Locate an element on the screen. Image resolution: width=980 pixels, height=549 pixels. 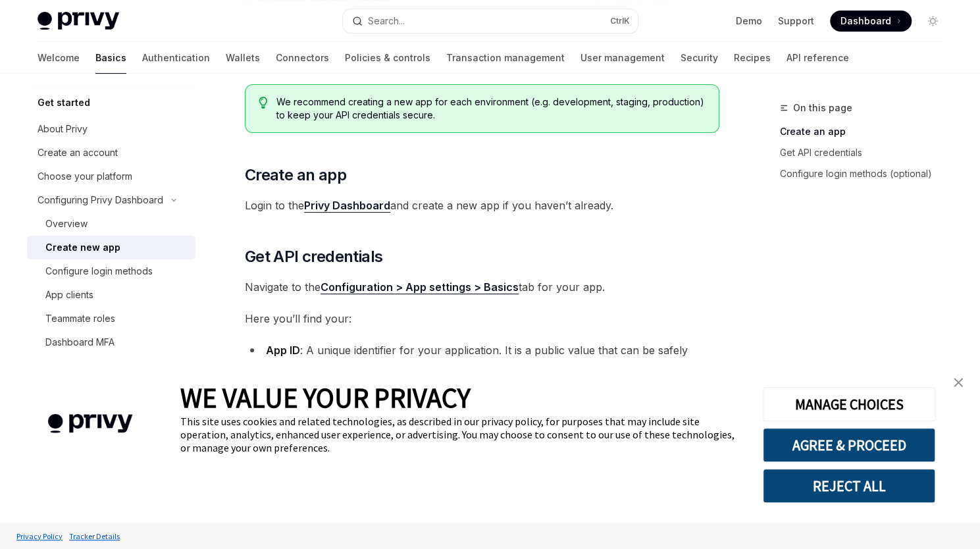
a: Security is located at coordinates (699, 58).